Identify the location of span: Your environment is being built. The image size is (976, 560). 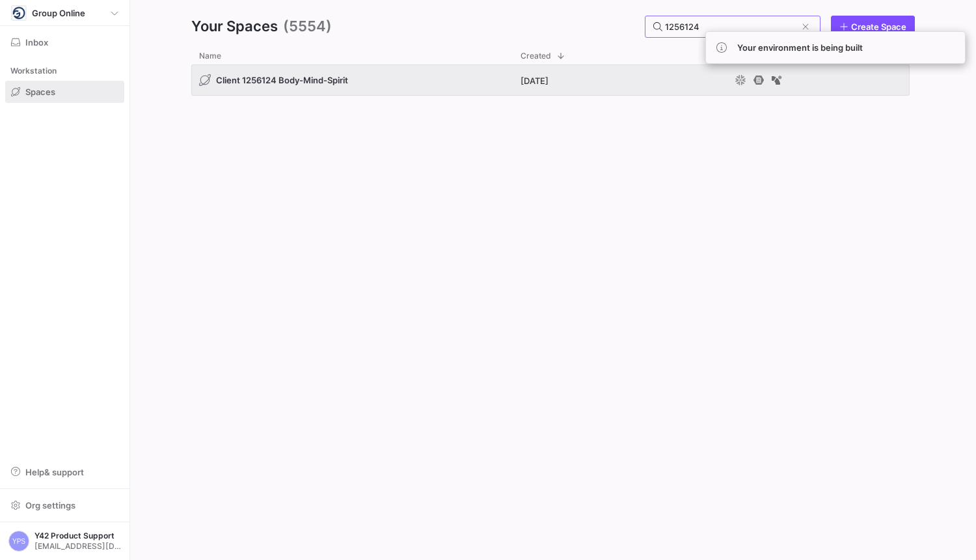
(800, 48).